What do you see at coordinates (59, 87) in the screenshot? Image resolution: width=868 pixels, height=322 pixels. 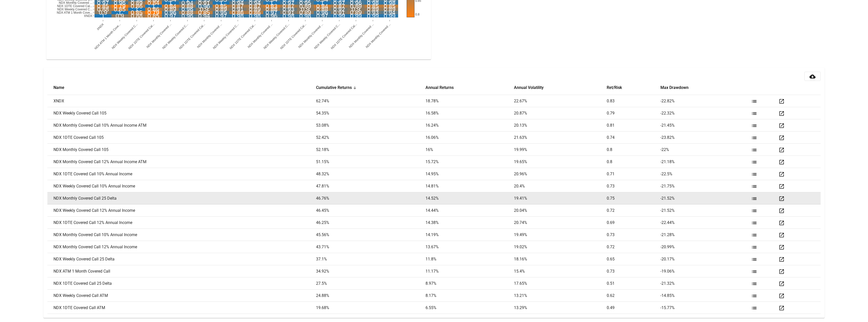 I see `button: Change sorting for strategy_name` at bounding box center [59, 87].